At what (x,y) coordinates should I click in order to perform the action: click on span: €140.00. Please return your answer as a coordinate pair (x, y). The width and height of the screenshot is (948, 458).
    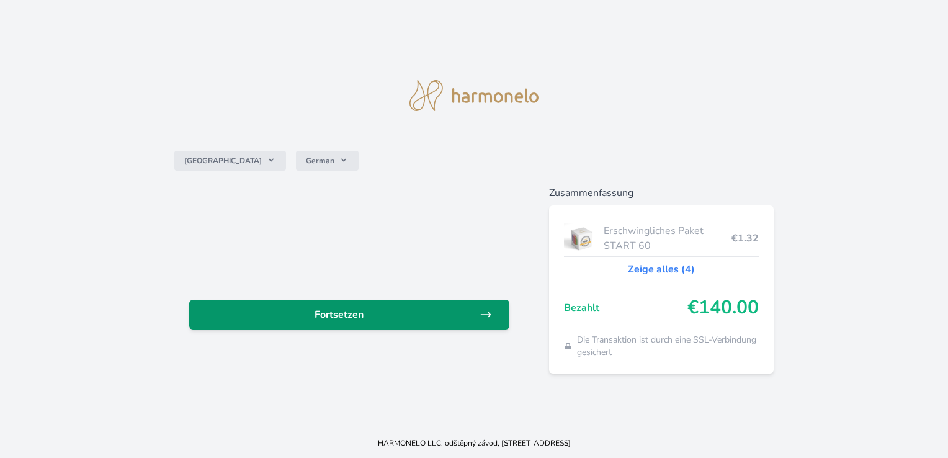
    Looking at the image, I should click on (723, 308).